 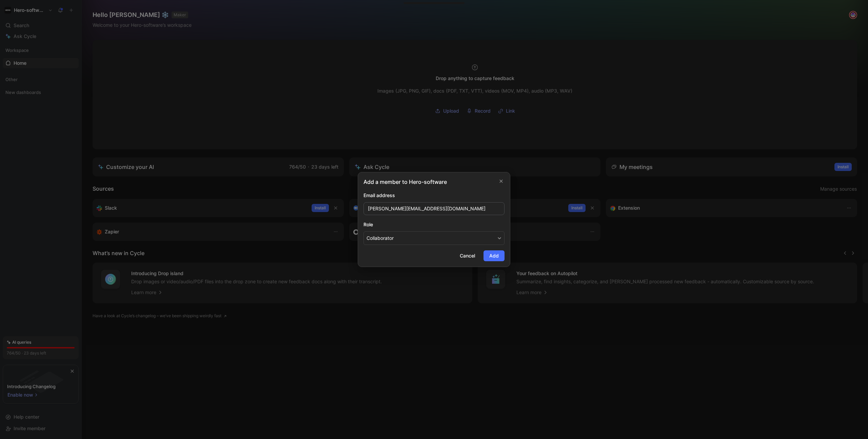 I want to click on button: Add, so click(x=494, y=255).